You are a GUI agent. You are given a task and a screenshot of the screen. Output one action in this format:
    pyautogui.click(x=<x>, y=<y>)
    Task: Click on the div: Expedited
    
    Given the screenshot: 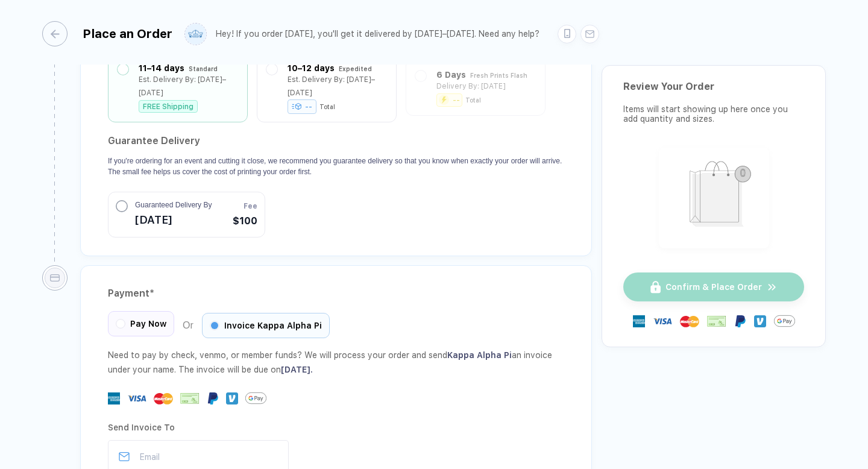 What is the action you would take?
    pyautogui.click(x=355, y=69)
    